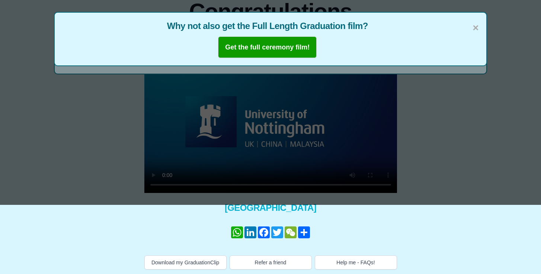 The image size is (541, 274). What do you see at coordinates (267, 47) in the screenshot?
I see `b: Get the full ceremony film!` at bounding box center [267, 47].